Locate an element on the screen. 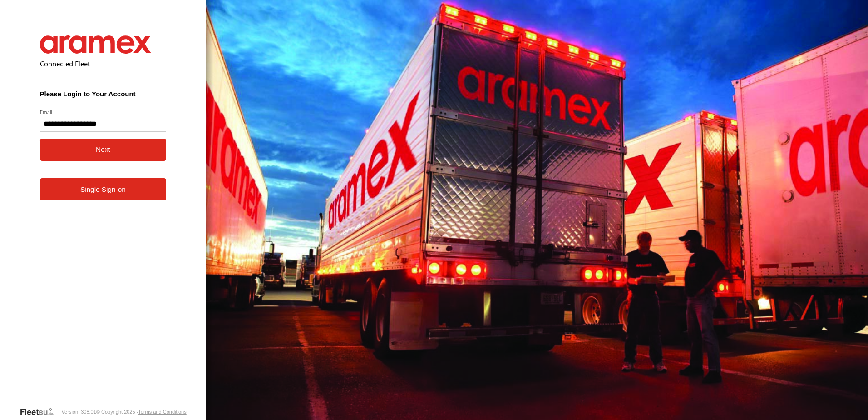 The width and height of the screenshot is (868, 420). a: Terms and Conditions is located at coordinates (162, 412).